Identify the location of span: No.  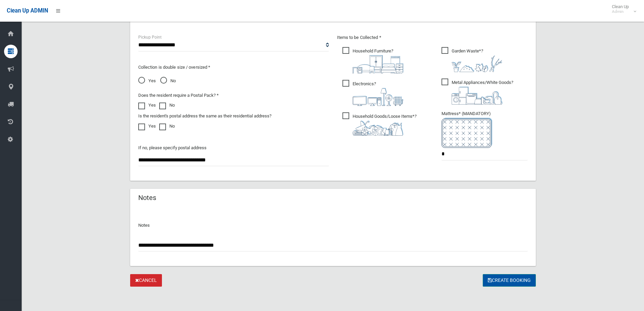
(168, 81).